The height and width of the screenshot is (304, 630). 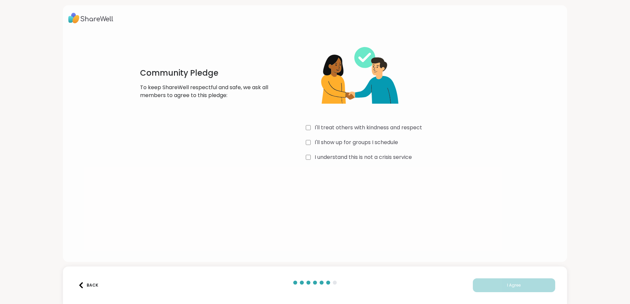 What do you see at coordinates (206, 92) in the screenshot?
I see `p: To keep ShareWell respectful and safe, we ask all members to agree to this pledge:` at bounding box center [206, 92].